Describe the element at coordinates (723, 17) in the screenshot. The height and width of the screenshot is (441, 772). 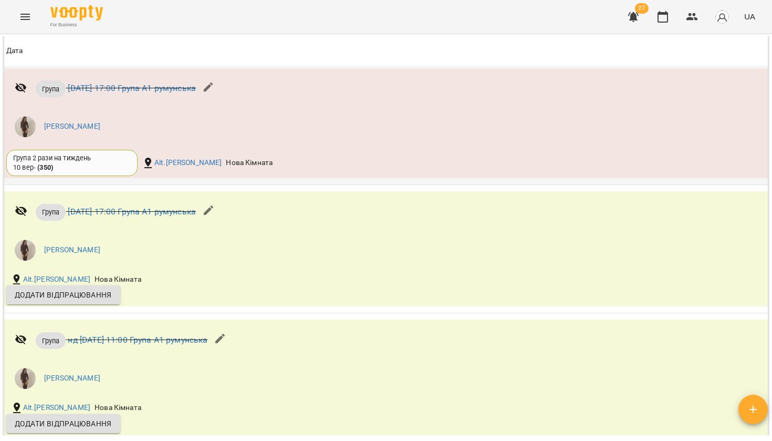
I see `img: avatar_s.png` at that location.